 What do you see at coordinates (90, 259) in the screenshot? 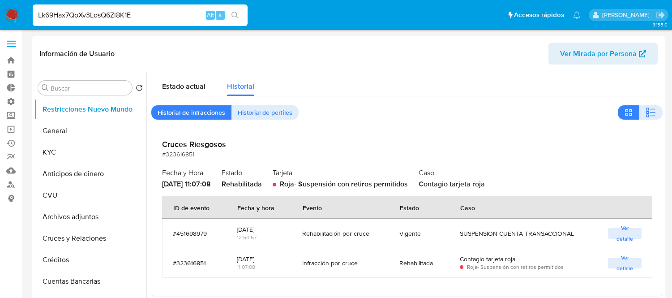
I see `button: Créditos` at bounding box center [90, 259].